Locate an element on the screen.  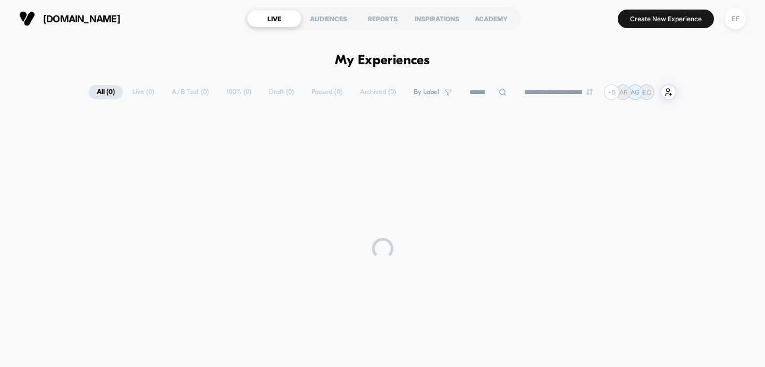
div: LIVE is located at coordinates (274, 19).